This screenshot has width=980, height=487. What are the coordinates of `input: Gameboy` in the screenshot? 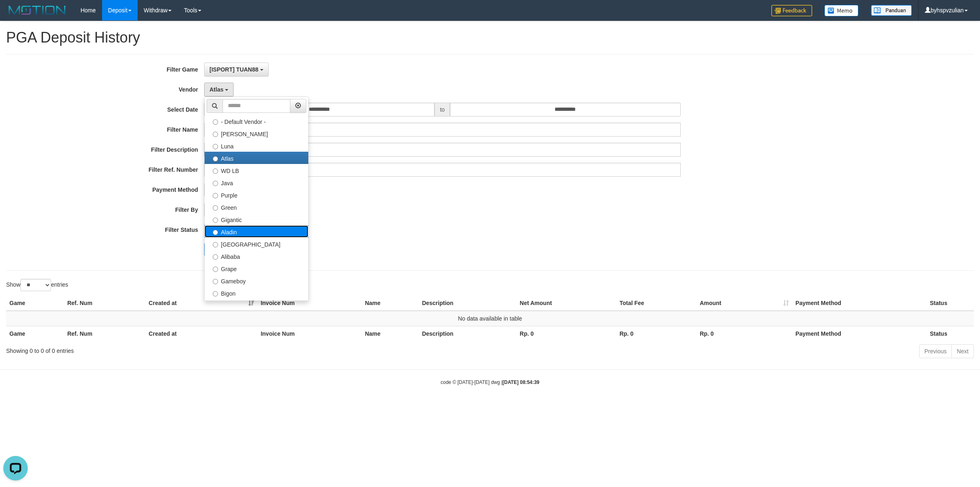 It's located at (216, 281).